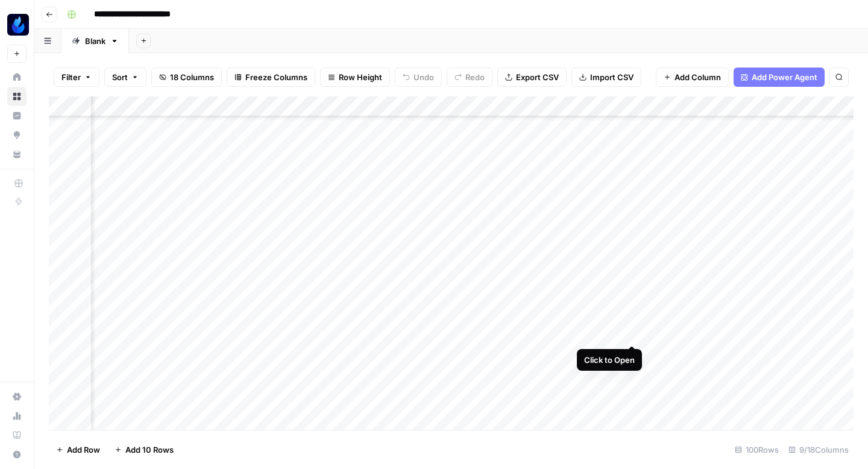  What do you see at coordinates (476, 77) in the screenshot?
I see `span: Redo` at bounding box center [476, 77].